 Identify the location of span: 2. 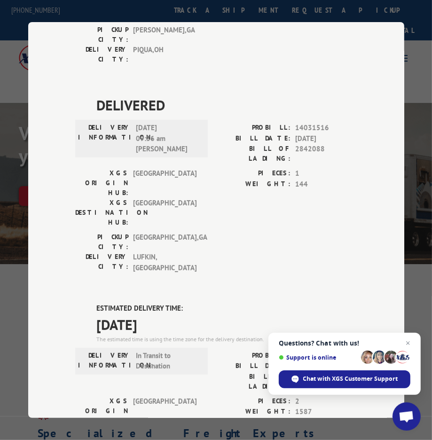
(326, 401).